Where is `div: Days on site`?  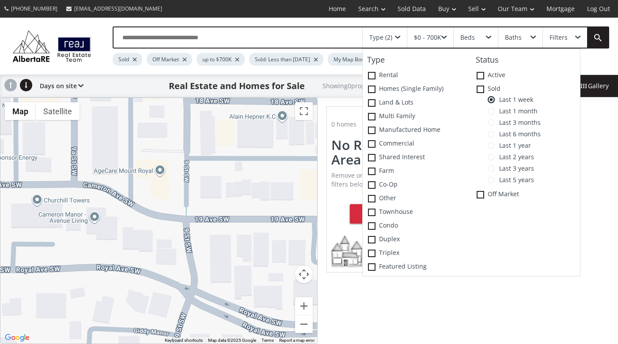 div: Days on site is located at coordinates (59, 86).